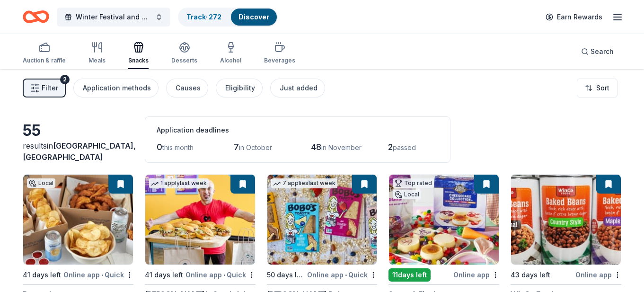 This screenshot has width=644, height=292. What do you see at coordinates (316, 146) in the screenshot?
I see `span: 48` at bounding box center [316, 146].